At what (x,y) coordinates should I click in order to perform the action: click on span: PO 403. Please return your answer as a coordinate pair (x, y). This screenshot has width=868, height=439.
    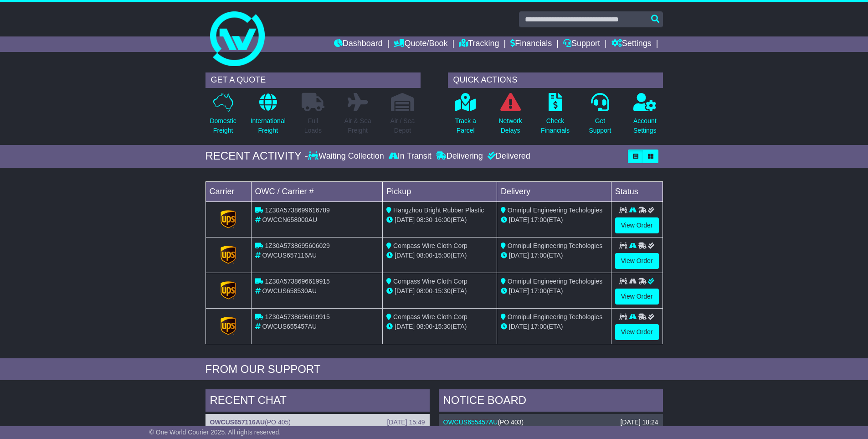
    Looking at the image, I should click on (510, 422).